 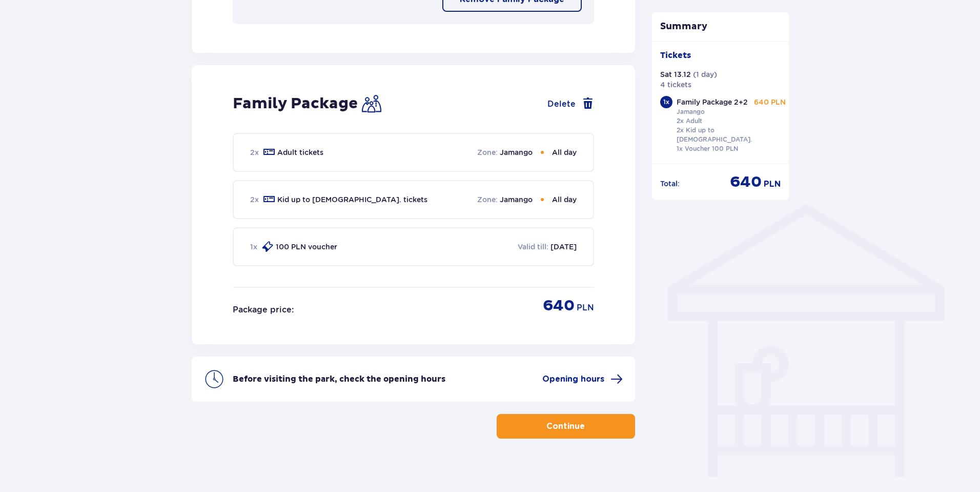 I want to click on p: 100 PLN voucher, so click(x=306, y=246).